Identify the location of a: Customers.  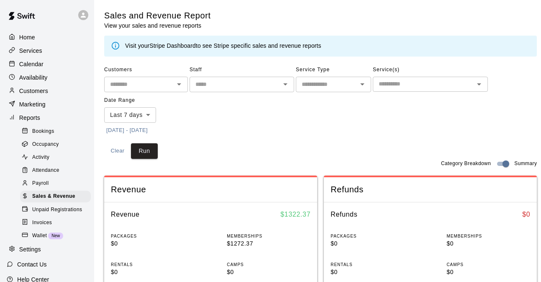
(47, 91).